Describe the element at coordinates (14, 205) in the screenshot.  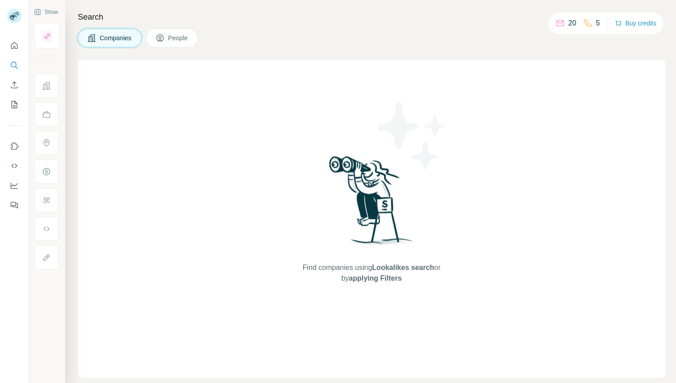
I see `button: Feedback` at that location.